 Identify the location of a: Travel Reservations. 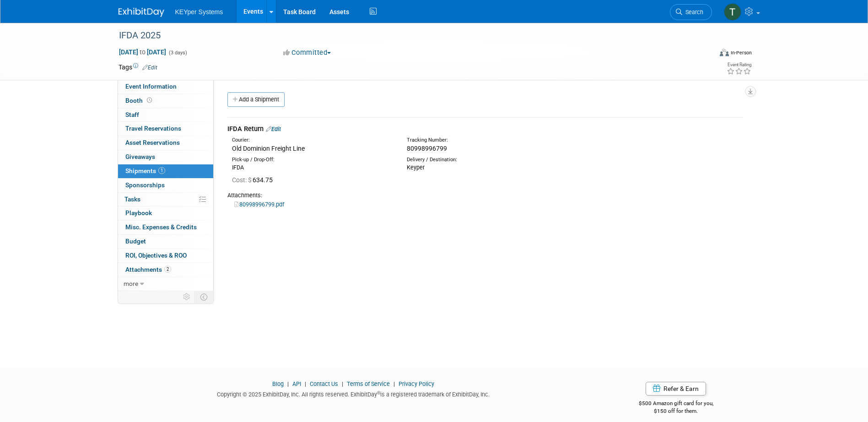
(166, 129).